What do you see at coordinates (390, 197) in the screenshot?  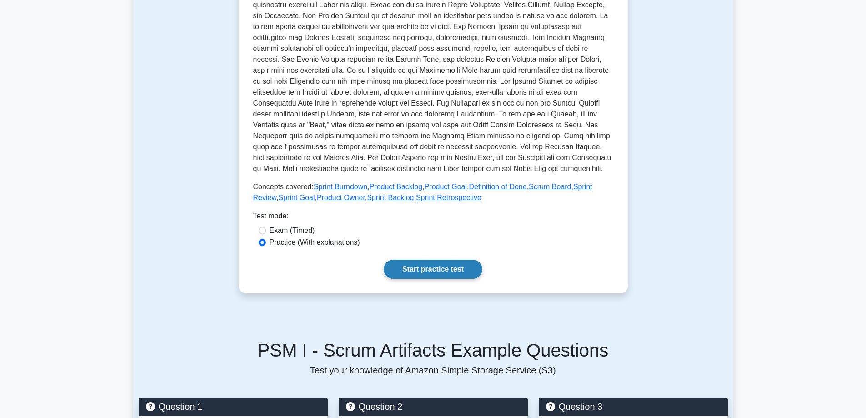 I see `a: Sprint Backlog` at bounding box center [390, 197].